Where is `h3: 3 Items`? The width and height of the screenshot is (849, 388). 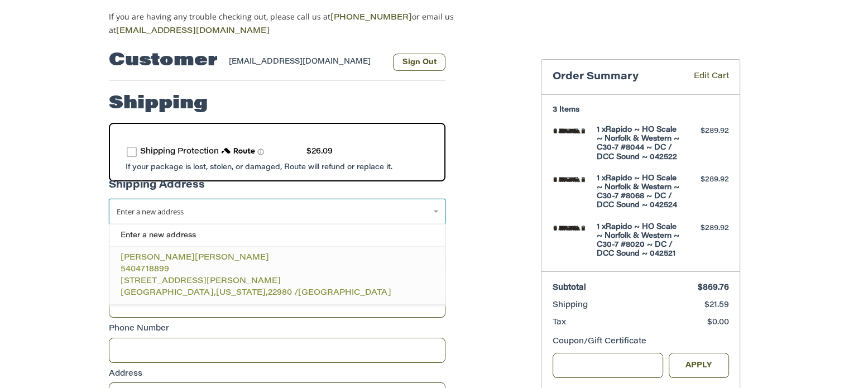 h3: 3 Items is located at coordinates (640, 110).